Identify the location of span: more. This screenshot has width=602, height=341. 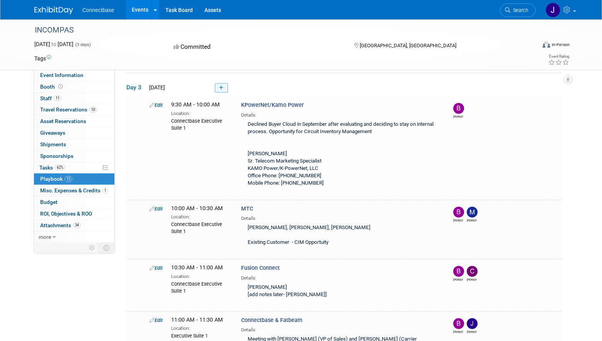
(45, 237).